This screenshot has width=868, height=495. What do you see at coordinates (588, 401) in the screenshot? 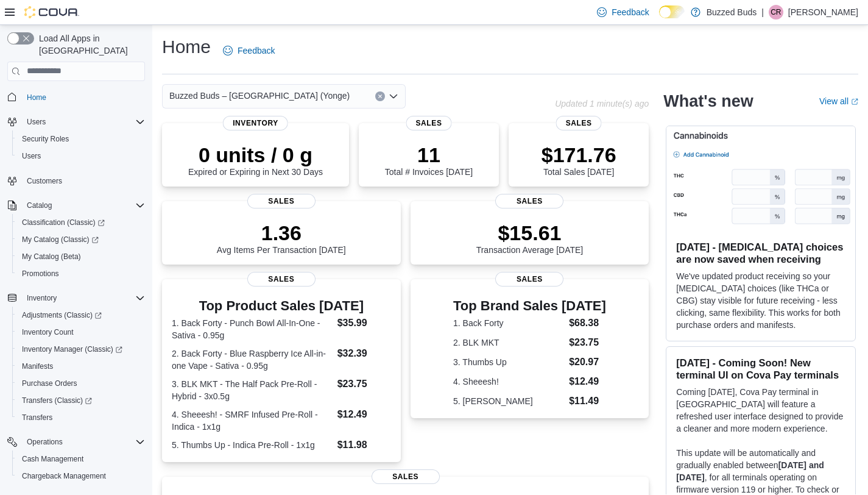
I see `dd: $11.49` at bounding box center [588, 401].